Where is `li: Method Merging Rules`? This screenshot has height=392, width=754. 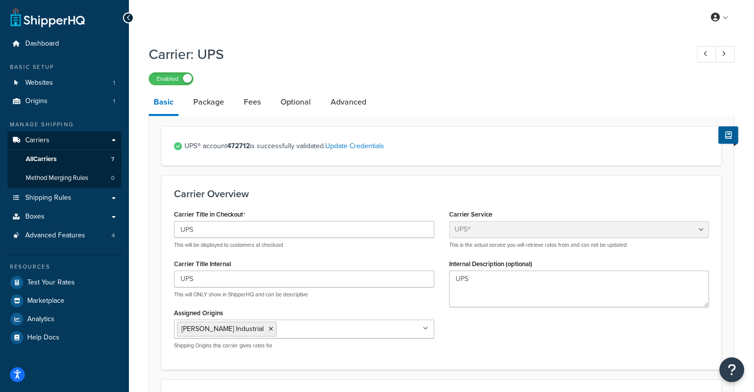 li: Method Merging Rules is located at coordinates (64, 178).